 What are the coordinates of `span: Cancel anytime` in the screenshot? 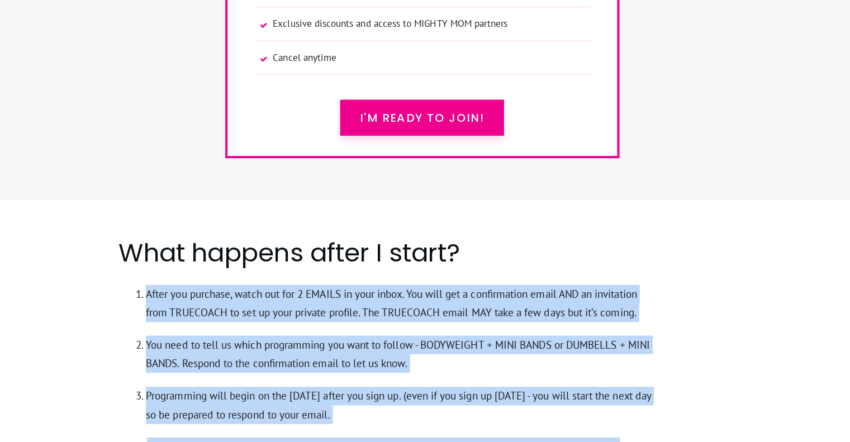 It's located at (309, 58).